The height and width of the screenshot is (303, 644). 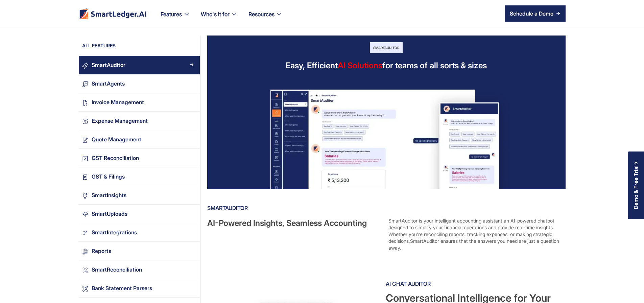 What do you see at coordinates (117, 270) in the screenshot?
I see `div: SmartReconciliation` at bounding box center [117, 270].